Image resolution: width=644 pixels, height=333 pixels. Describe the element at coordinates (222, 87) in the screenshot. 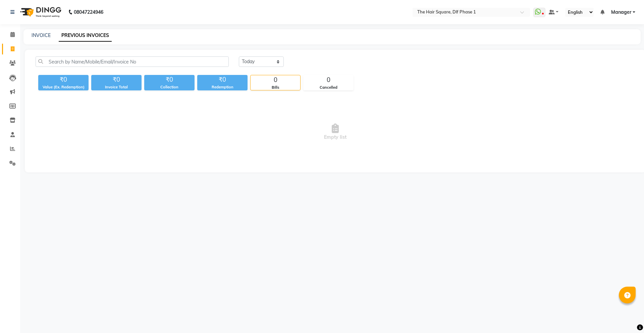

I see `div: Redemption` at that location.